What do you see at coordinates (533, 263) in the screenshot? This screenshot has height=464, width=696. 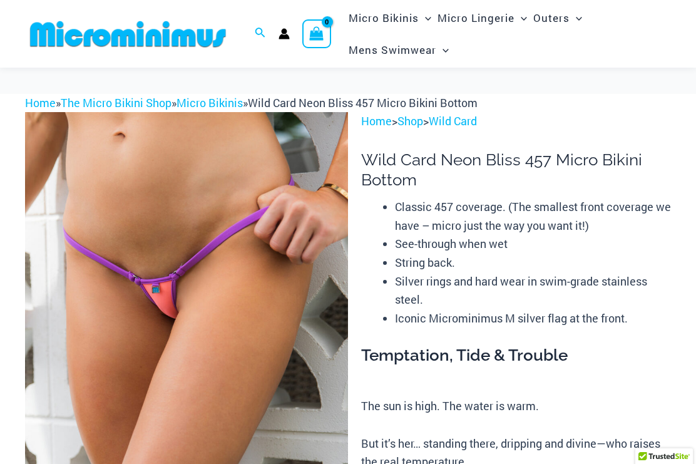 I see `li: String back.` at bounding box center [533, 263].